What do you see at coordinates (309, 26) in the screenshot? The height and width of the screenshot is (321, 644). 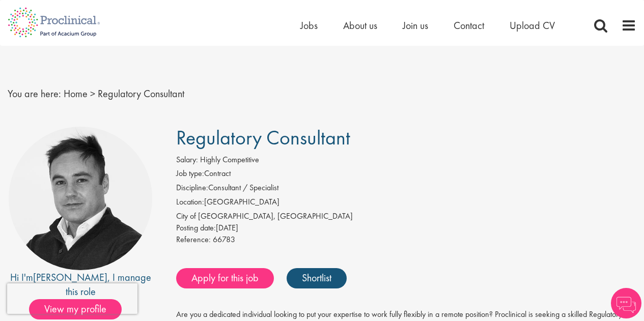 I see `a: Jobs` at bounding box center [309, 26].